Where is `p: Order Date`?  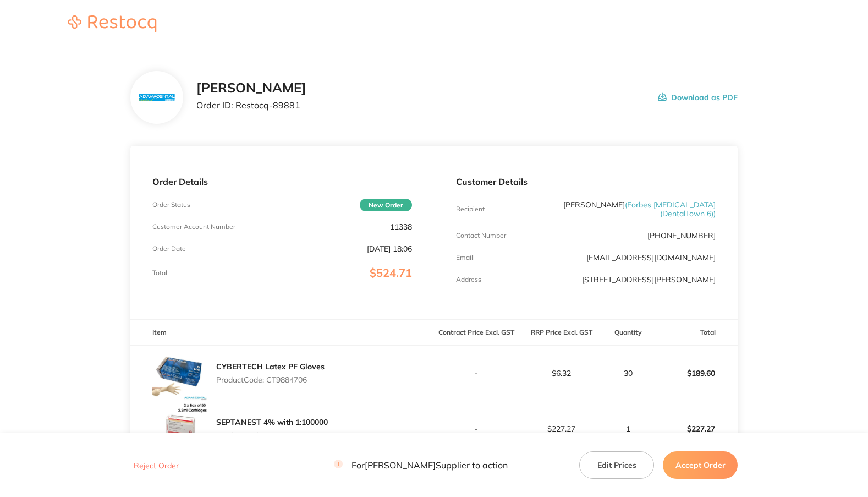 p: Order Date is located at coordinates (169, 249).